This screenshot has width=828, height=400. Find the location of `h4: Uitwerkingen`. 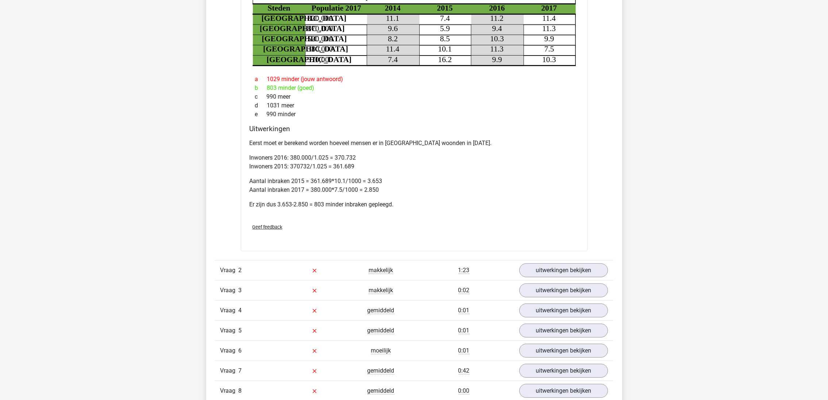

h4: Uitwerkingen is located at coordinates (414, 129).